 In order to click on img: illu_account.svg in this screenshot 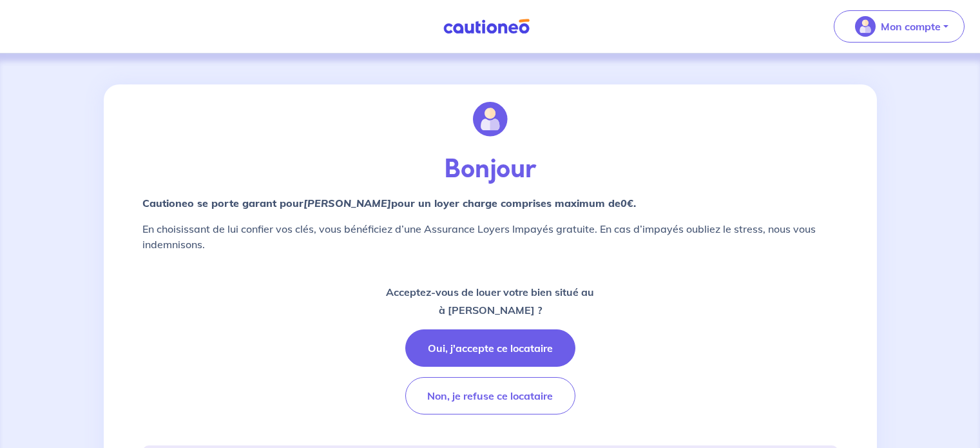, I will do `click(490, 119)`.